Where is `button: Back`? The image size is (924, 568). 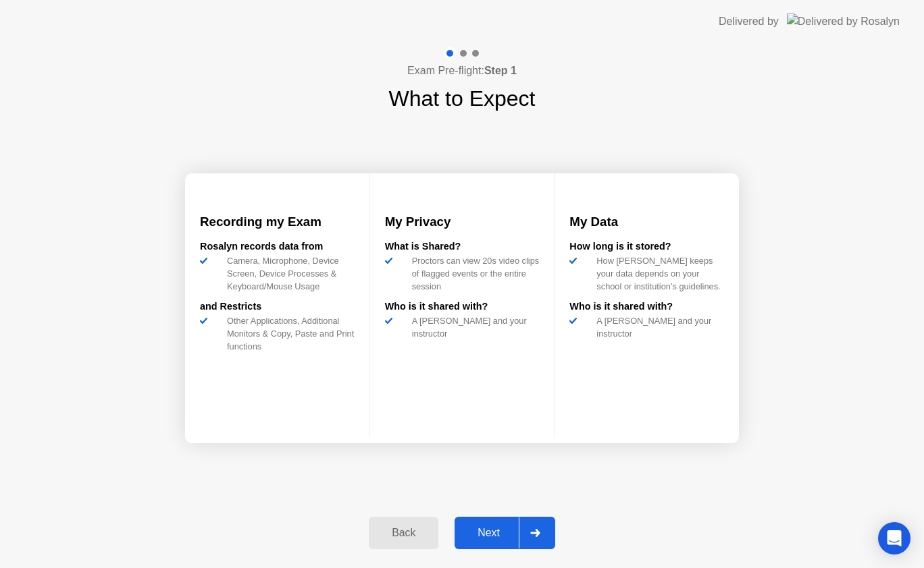 button: Back is located at coordinates (403, 533).